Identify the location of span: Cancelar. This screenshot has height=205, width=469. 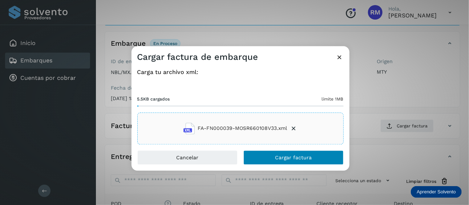
(187, 158).